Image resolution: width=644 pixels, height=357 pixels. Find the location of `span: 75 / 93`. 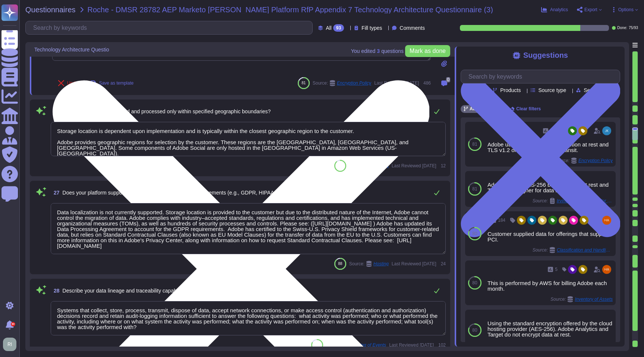

span: 75 / 93 is located at coordinates (633, 28).